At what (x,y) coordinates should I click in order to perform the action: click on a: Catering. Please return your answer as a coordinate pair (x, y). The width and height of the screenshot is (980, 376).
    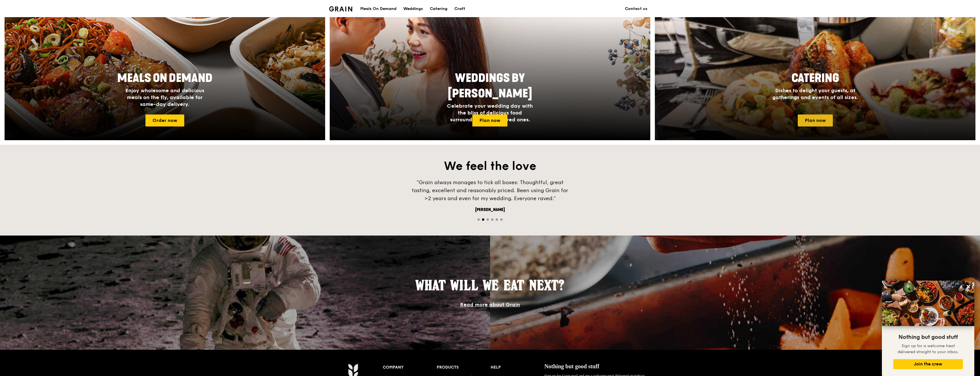
    Looking at the image, I should click on (438, 9).